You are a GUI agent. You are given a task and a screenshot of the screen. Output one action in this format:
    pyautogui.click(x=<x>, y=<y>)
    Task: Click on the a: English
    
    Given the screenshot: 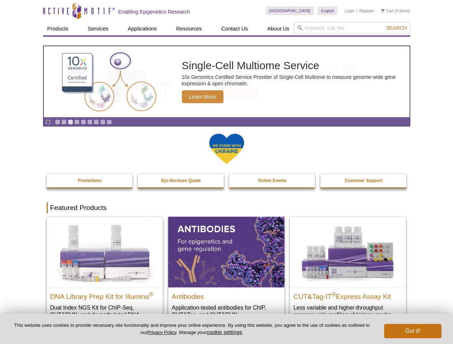 What is the action you would take?
    pyautogui.click(x=327, y=11)
    